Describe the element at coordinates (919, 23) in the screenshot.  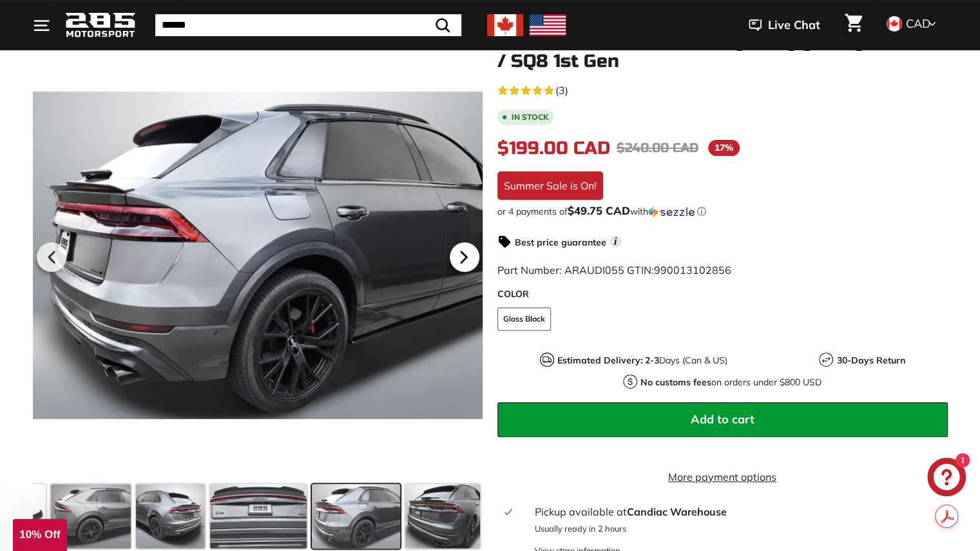
I see `span: CAD` at that location.